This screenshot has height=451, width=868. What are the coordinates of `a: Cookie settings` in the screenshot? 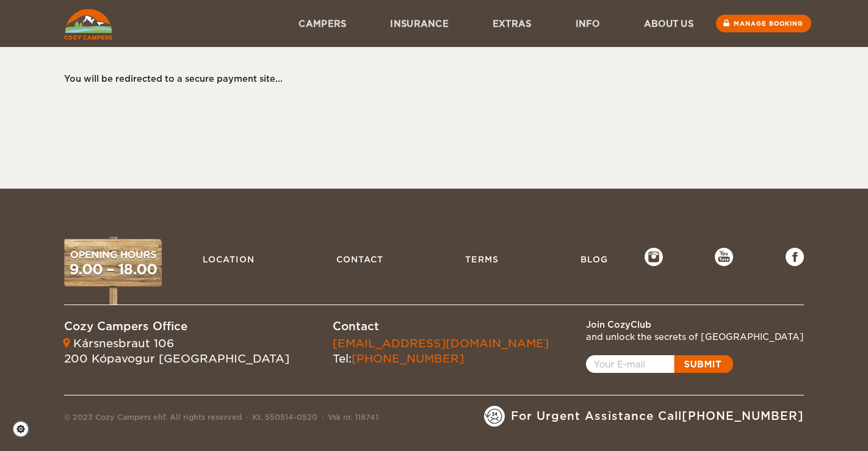 It's located at (24, 429).